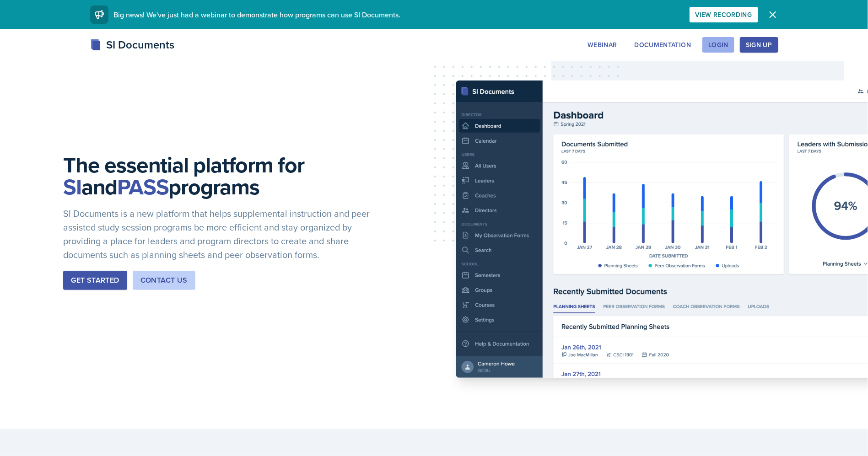  Describe the element at coordinates (133, 45) in the screenshot. I see `div: SI Documents` at that location.